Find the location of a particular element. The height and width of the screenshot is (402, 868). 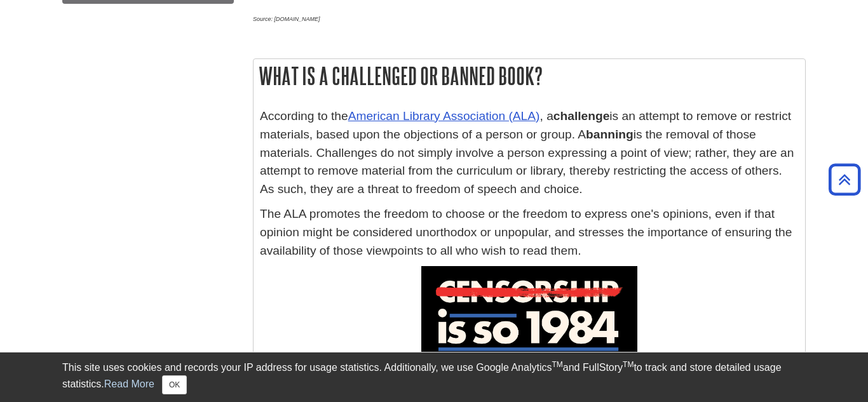

div: This site uses cookies and records your IP address for usage statistics. Additionally, we use Goo... is located at coordinates (434, 377).